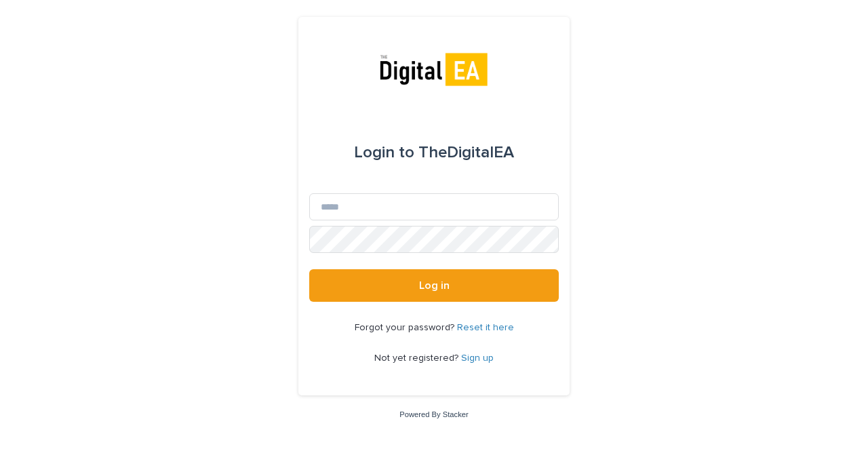 Image resolution: width=868 pixels, height=451 pixels. What do you see at coordinates (434, 285) in the screenshot?
I see `span: Log in` at bounding box center [434, 285].